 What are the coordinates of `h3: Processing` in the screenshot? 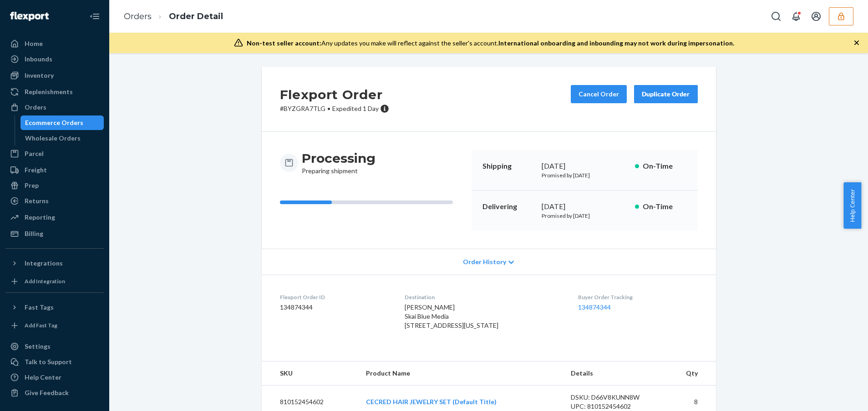 It's located at (339, 158).